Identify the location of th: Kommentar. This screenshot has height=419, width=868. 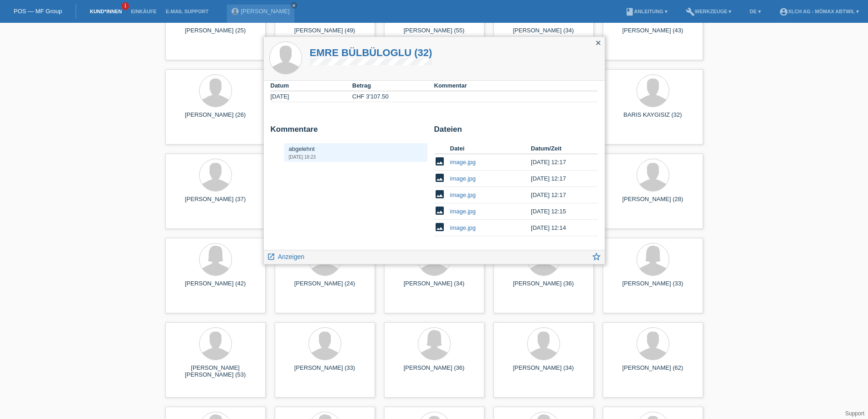
(516, 86).